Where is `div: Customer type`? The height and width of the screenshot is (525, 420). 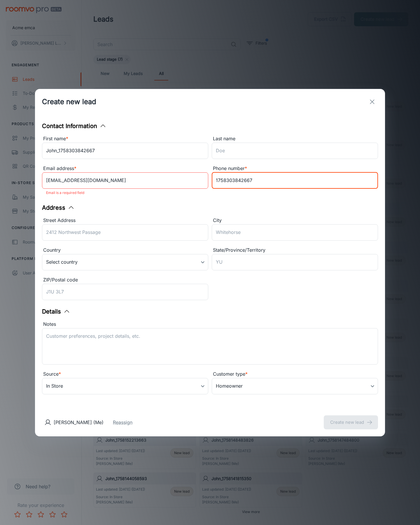
div: Customer type is located at coordinates (295, 374).